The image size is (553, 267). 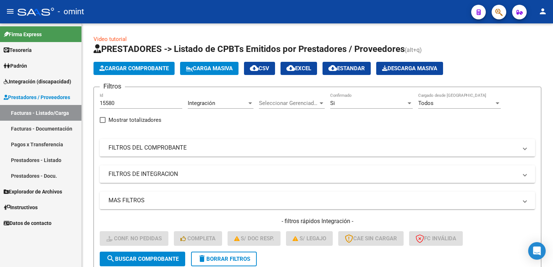 I want to click on span: Estandar, so click(x=347, y=68).